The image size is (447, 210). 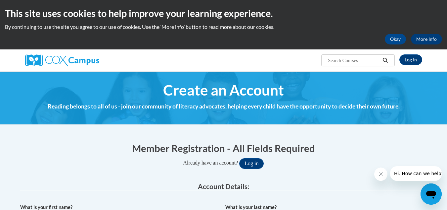 What do you see at coordinates (224, 13) in the screenshot?
I see `h2: This site uses cookies to help improve your learning experience.` at bounding box center [224, 13].